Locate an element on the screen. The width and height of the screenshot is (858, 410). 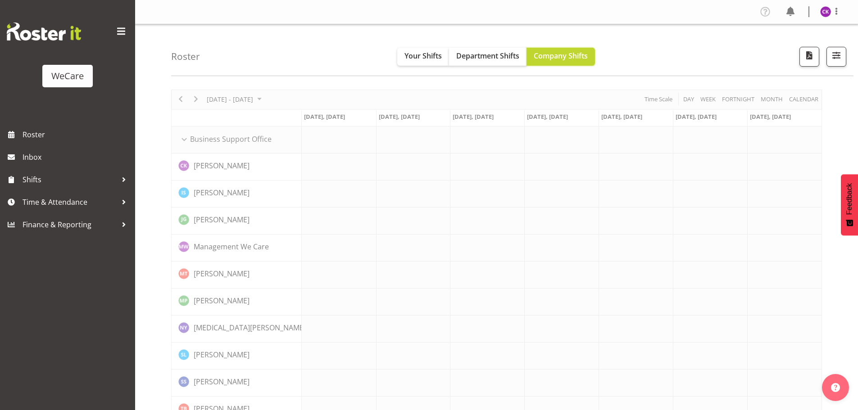
span: Roster is located at coordinates (77, 135).